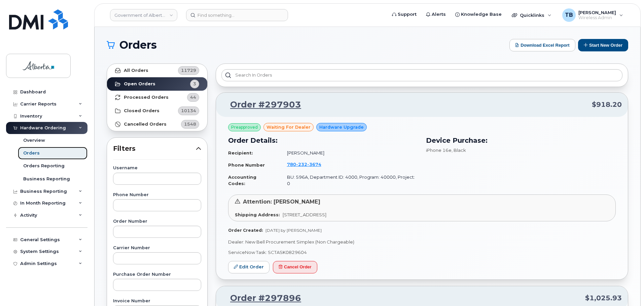  Describe the element at coordinates (194, 83) in the screenshot. I see `span: 3` at that location.